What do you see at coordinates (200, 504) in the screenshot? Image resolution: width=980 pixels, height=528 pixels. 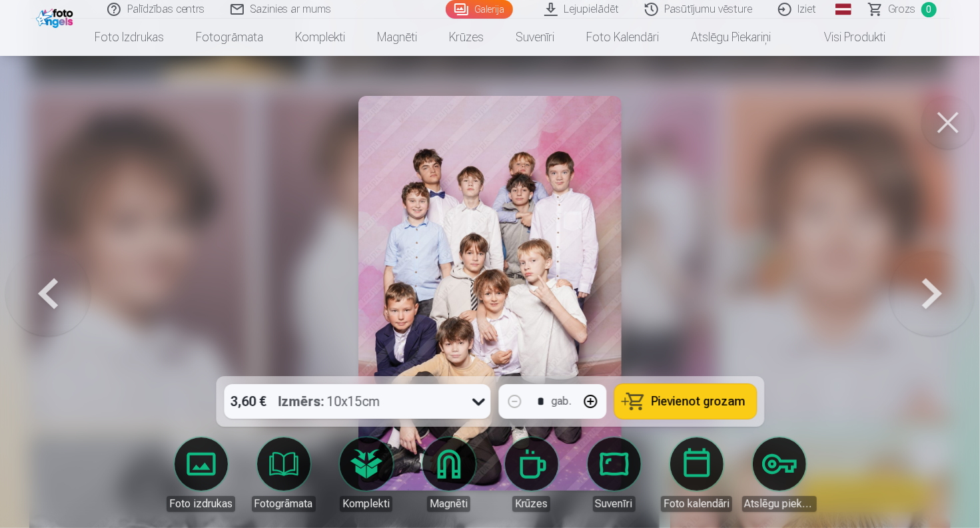 I see `div: Foto izdrukas` at bounding box center [200, 504].